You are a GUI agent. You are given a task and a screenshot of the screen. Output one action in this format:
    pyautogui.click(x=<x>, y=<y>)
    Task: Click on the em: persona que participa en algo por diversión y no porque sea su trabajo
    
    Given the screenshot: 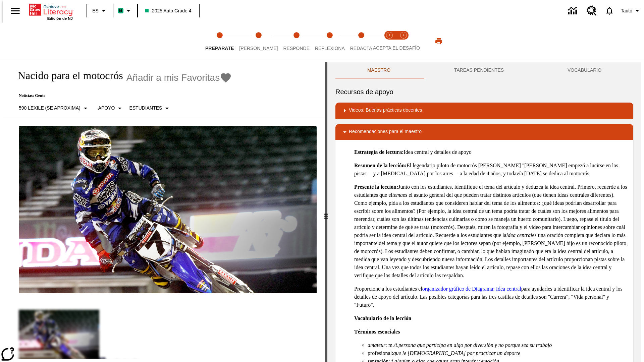 What is the action you would take?
    pyautogui.click(x=475, y=345)
    